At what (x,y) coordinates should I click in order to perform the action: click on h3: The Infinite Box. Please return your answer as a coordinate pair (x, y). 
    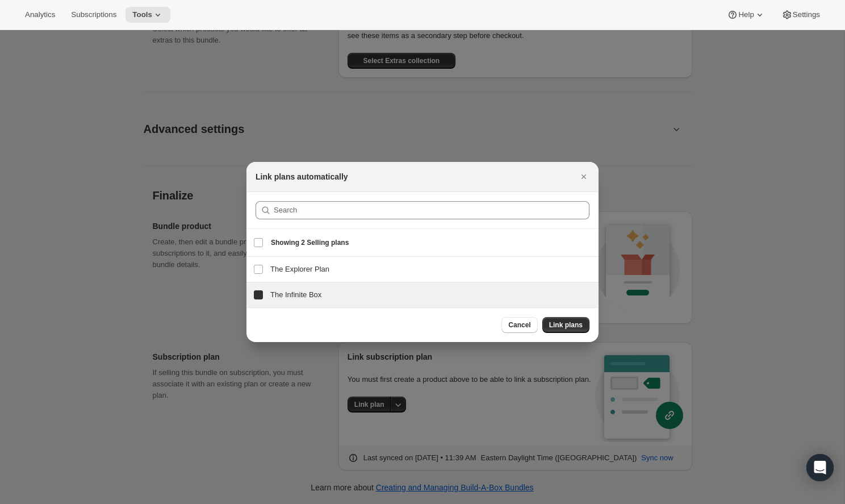
    Looking at the image, I should click on (431, 295).